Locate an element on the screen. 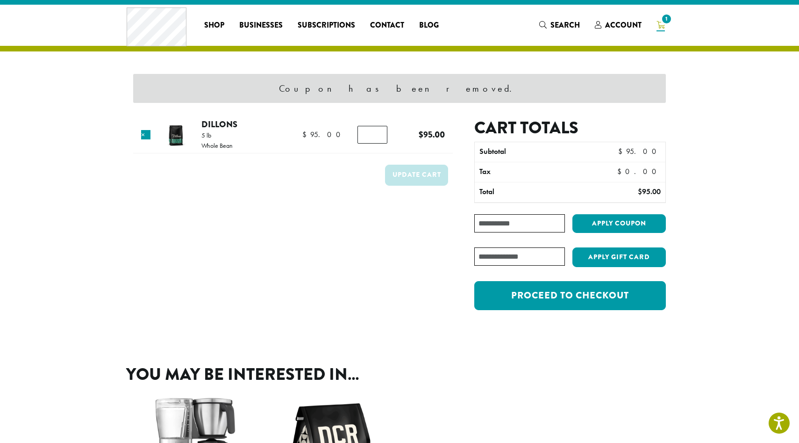 The height and width of the screenshot is (443, 799). h2: Cart totals is located at coordinates (570, 128).